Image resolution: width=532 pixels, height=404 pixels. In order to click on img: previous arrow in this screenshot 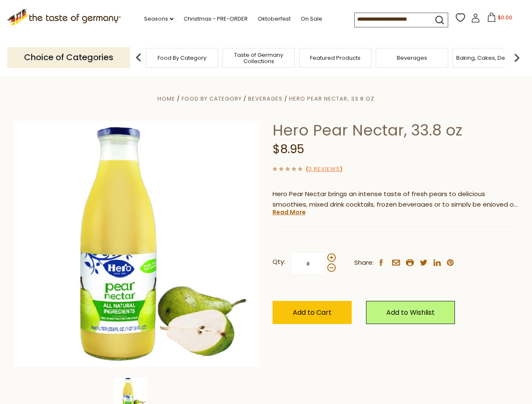, I will do `click(139, 58)`.